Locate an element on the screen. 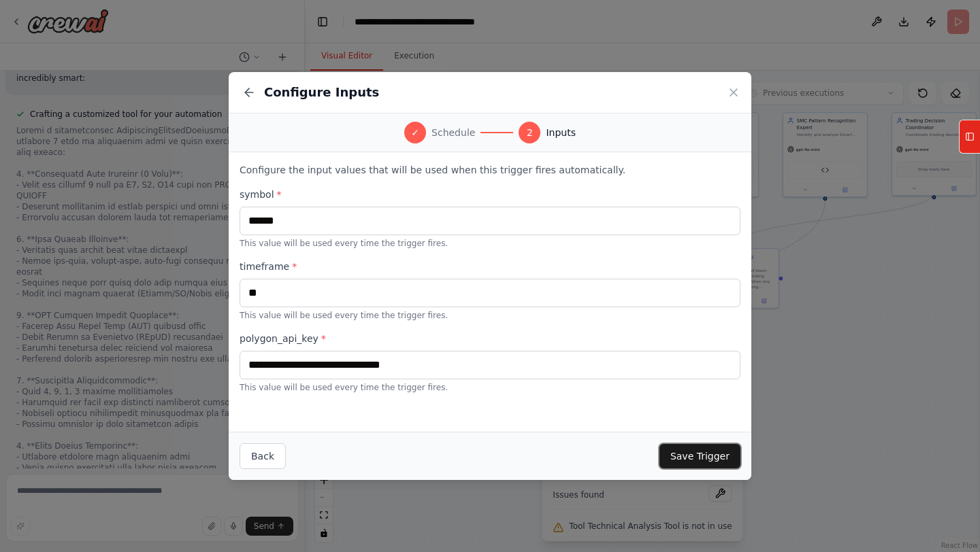  span: Schedule is located at coordinates (453, 133).